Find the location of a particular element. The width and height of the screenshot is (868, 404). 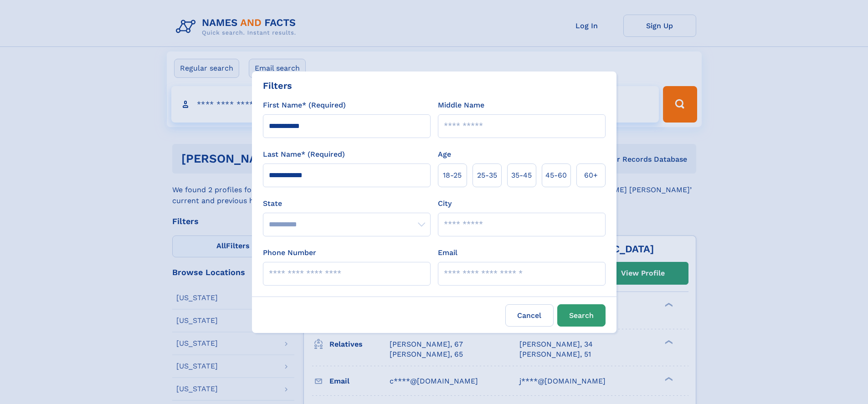

span: 25‑35 is located at coordinates (488, 175).